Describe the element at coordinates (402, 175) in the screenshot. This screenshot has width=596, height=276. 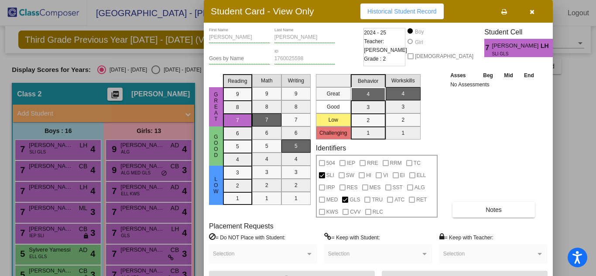
I see `span: EI` at that location.